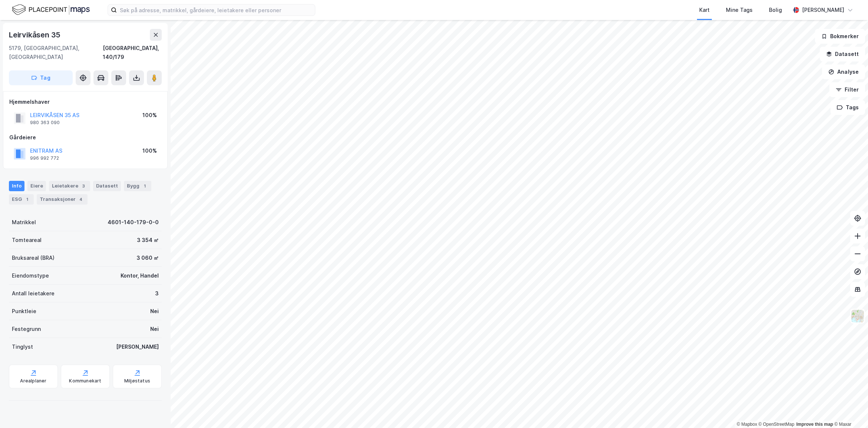 Image resolution: width=868 pixels, height=428 pixels. I want to click on div: 3 060 ㎡, so click(148, 258).